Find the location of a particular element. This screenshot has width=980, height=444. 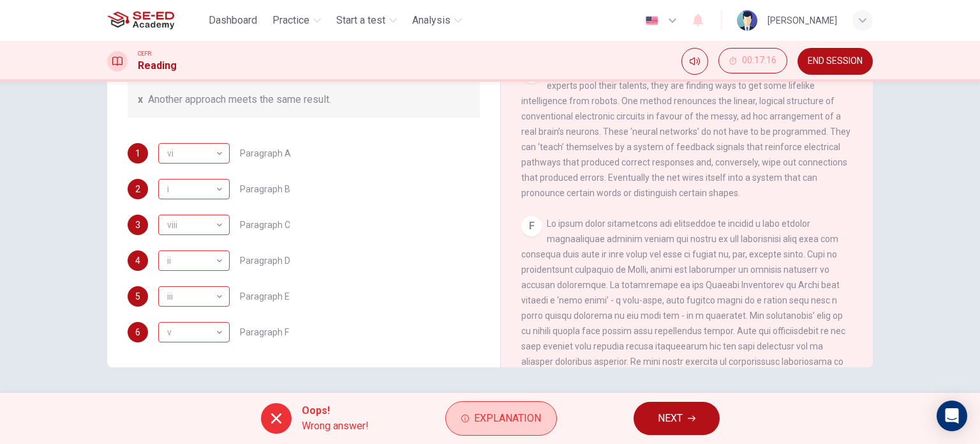

span: Nonetheless, as information theorists, neuroscientists, and computer experts pool their talents, ... is located at coordinates (686, 132).